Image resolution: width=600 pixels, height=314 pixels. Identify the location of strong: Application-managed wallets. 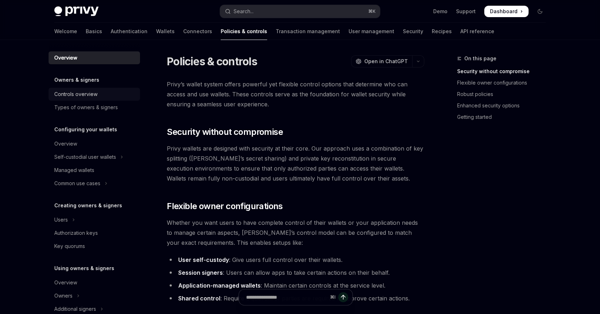
(219, 286).